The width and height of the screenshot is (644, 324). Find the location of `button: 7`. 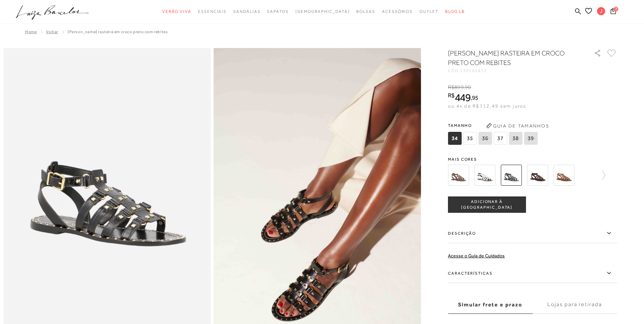

button: 7 is located at coordinates (614, 12).